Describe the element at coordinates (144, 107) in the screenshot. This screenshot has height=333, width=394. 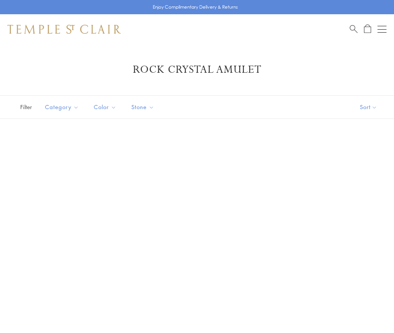
I see `span: Stone` at that location.